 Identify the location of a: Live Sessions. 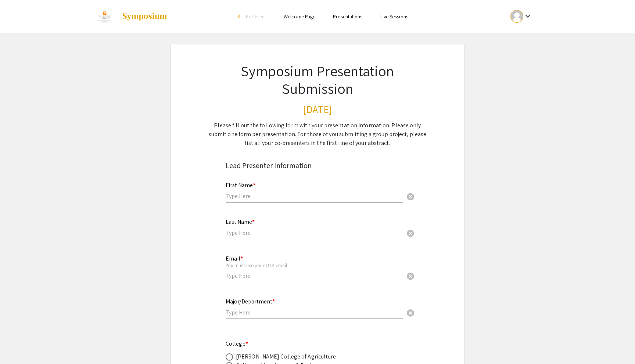
(394, 16).